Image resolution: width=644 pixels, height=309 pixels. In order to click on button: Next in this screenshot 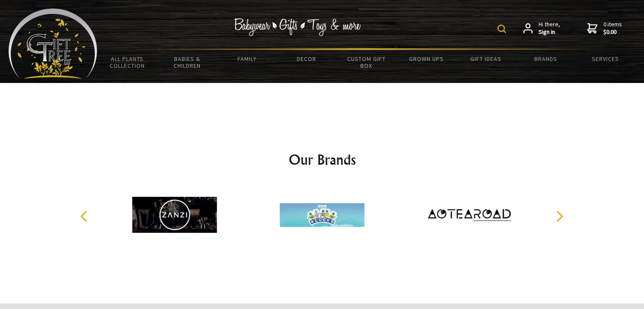, I will do `click(559, 216)`.